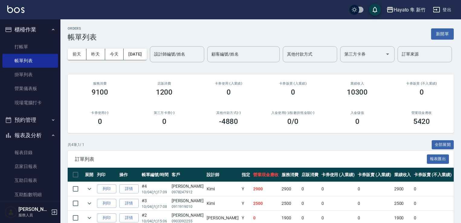 The height and width of the screenshot is (223, 461). What do you see at coordinates (129, 175) in the screenshot?
I see `th: 操作` at bounding box center [129, 175].